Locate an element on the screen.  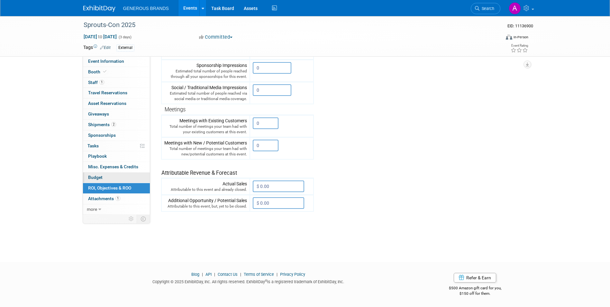
td: Personalize Event Tab Strip is located at coordinates (131, 219).